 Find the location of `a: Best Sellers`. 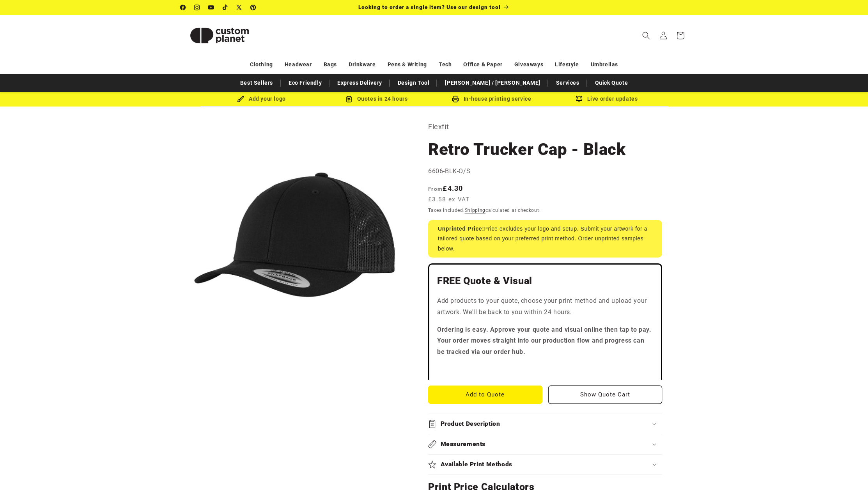

a: Best Sellers is located at coordinates (257, 83).